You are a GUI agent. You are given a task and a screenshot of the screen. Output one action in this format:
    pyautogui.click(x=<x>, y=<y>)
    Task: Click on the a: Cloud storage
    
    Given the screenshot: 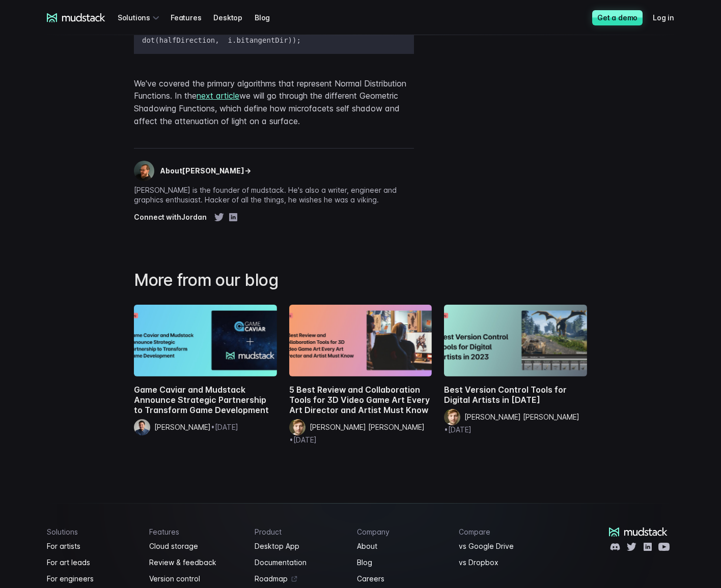 What is the action you would take?
    pyautogui.click(x=196, y=546)
    